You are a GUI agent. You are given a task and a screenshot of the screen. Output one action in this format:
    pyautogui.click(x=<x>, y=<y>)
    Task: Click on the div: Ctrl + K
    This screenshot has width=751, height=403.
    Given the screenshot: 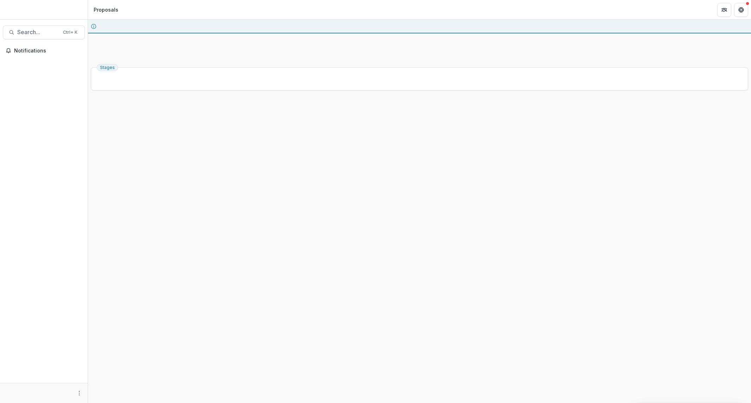 What is the action you would take?
    pyautogui.click(x=70, y=32)
    